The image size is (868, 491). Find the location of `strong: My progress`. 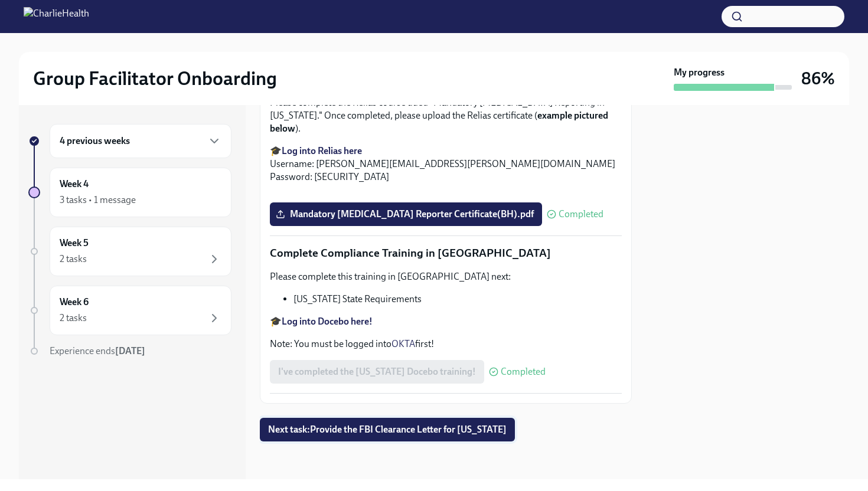

strong: My progress is located at coordinates (699, 72).